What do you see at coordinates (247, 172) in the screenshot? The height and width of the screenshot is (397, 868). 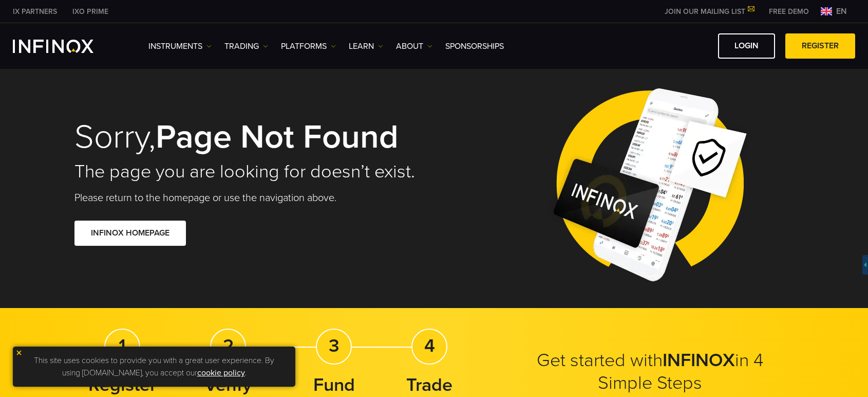 I see `h2: The page you are looking for doesn’t exist.` at bounding box center [247, 172].